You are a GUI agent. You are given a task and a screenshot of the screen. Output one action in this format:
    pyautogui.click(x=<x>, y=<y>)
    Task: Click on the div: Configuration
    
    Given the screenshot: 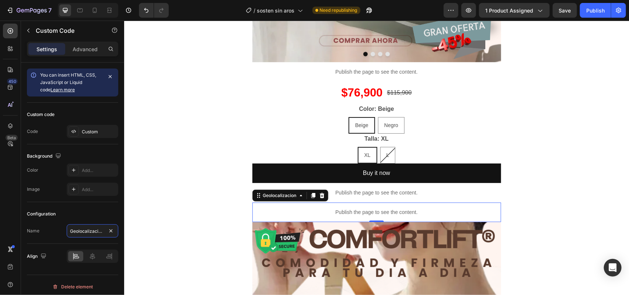 What is the action you would take?
    pyautogui.click(x=41, y=214)
    